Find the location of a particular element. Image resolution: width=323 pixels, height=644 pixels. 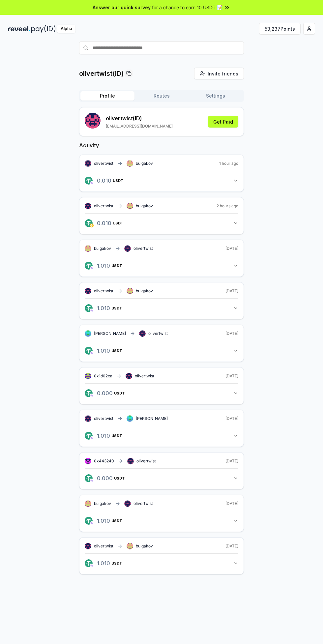

img: pay_id is located at coordinates (43, 29).